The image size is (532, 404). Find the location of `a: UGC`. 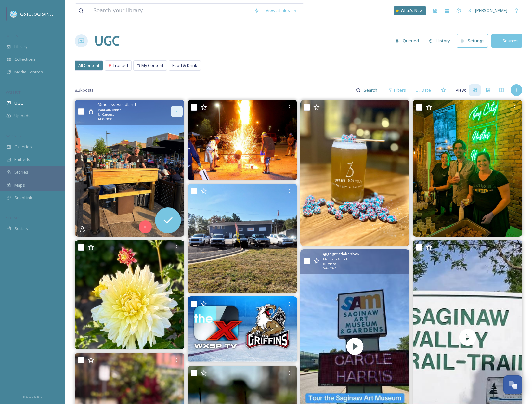

a: UGC is located at coordinates (107, 41).